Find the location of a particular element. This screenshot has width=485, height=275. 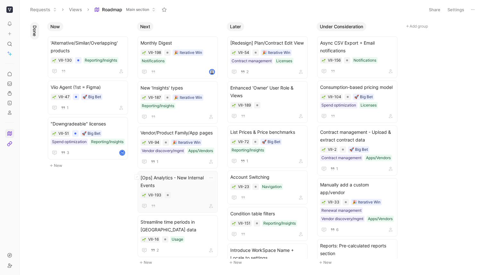

div: VII-33 is located at coordinates (334, 202).